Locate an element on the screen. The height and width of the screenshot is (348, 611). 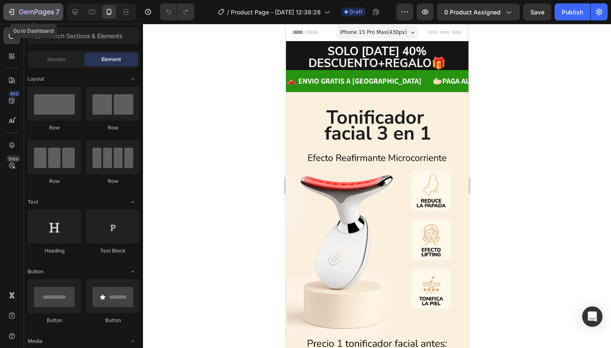
span: Save is located at coordinates (537, 12).